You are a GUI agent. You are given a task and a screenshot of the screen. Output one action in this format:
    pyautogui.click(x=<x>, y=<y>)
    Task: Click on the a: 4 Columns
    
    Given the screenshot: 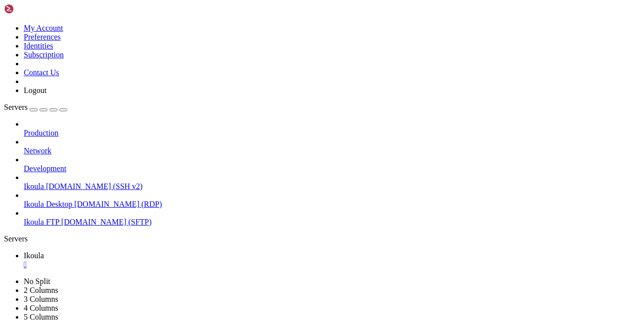 What is the action you would take?
    pyautogui.click(x=41, y=308)
    